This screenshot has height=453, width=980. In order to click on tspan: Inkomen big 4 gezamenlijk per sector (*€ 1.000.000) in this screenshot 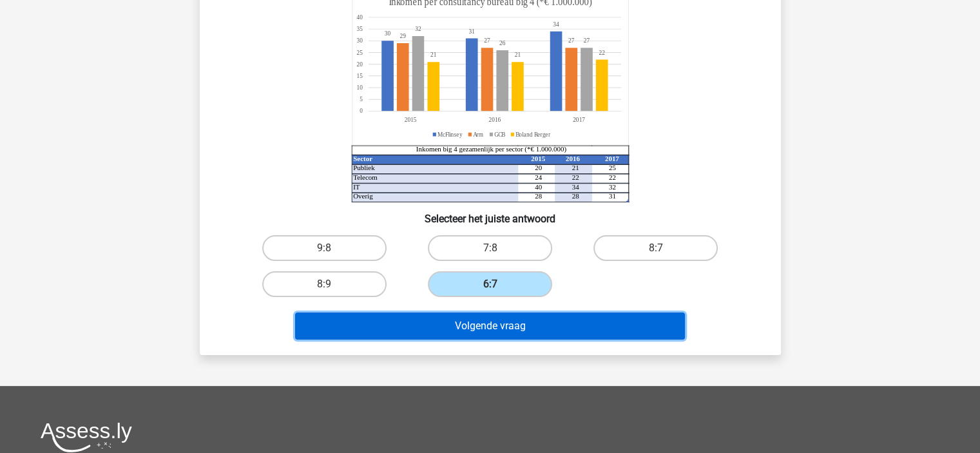, I will do `click(491, 149)`.